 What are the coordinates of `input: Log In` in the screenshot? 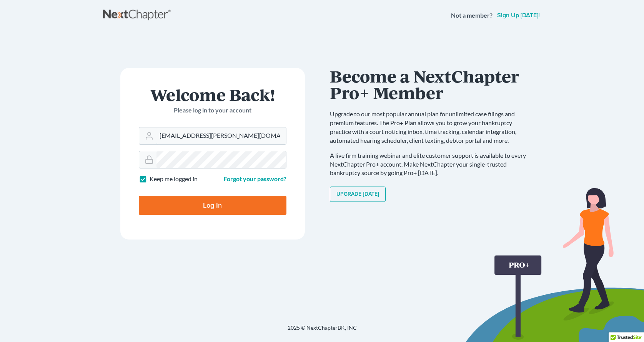 It's located at (212, 205).